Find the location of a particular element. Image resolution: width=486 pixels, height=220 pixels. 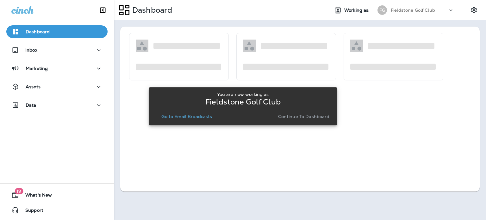

button: Collapse Sidebar is located at coordinates (103, 10).